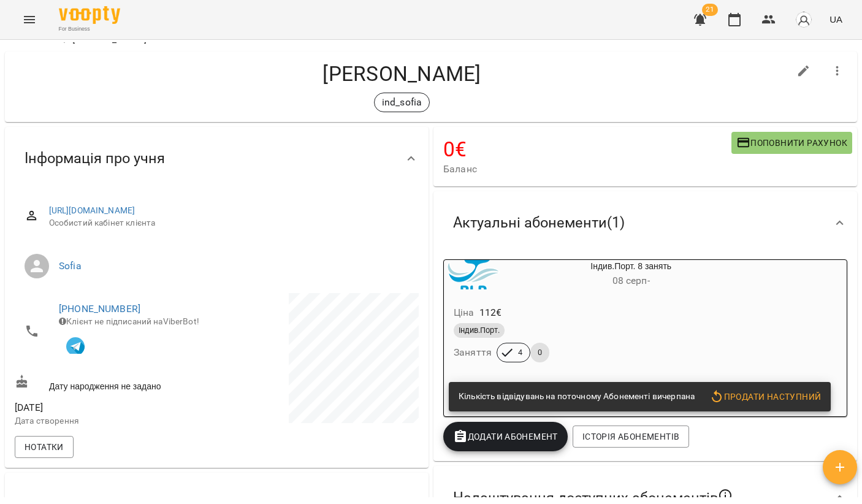 The width and height of the screenshot is (862, 504). Describe the element at coordinates (114, 421) in the screenshot. I see `p: Дата створення` at that location.